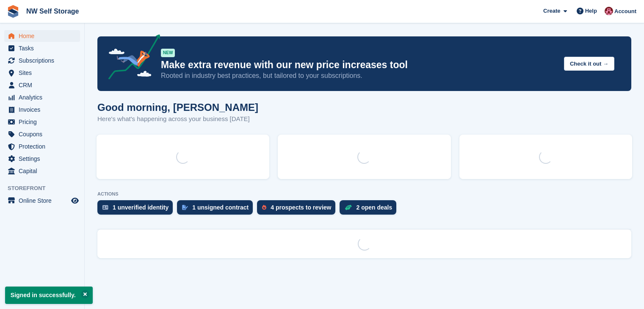 This screenshot has height=309, width=644. I want to click on p: Make extra revenue with our new price increases tool, so click(359, 65).